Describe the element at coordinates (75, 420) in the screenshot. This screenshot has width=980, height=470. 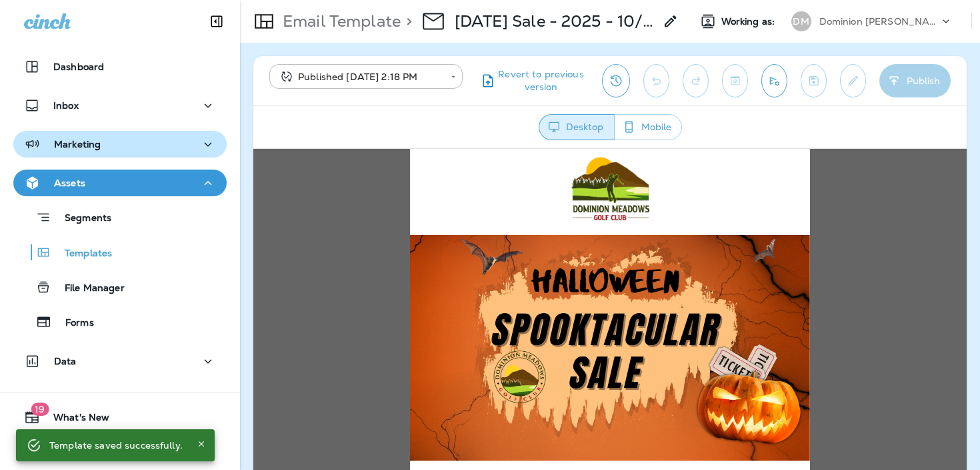
I see `span: What's New` at that location.